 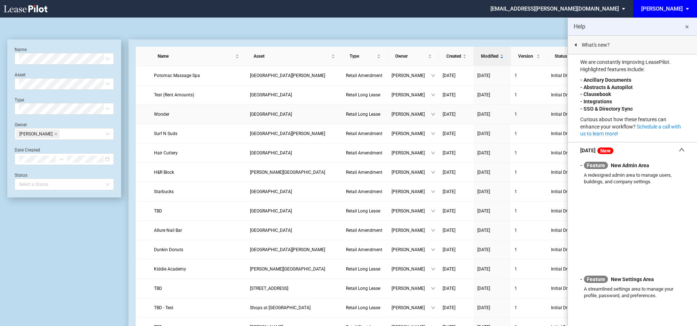 What do you see at coordinates (162, 114) in the screenshot?
I see `span: Wonder` at bounding box center [162, 114].